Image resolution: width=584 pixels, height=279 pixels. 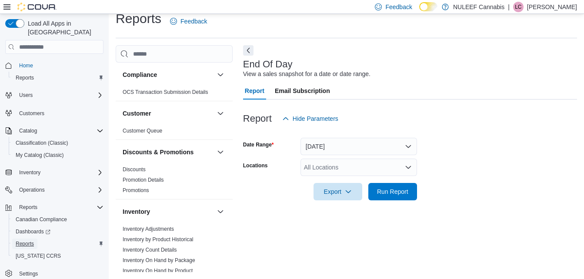 What do you see at coordinates (54, 65) in the screenshot?
I see `button: Home` at bounding box center [54, 65].